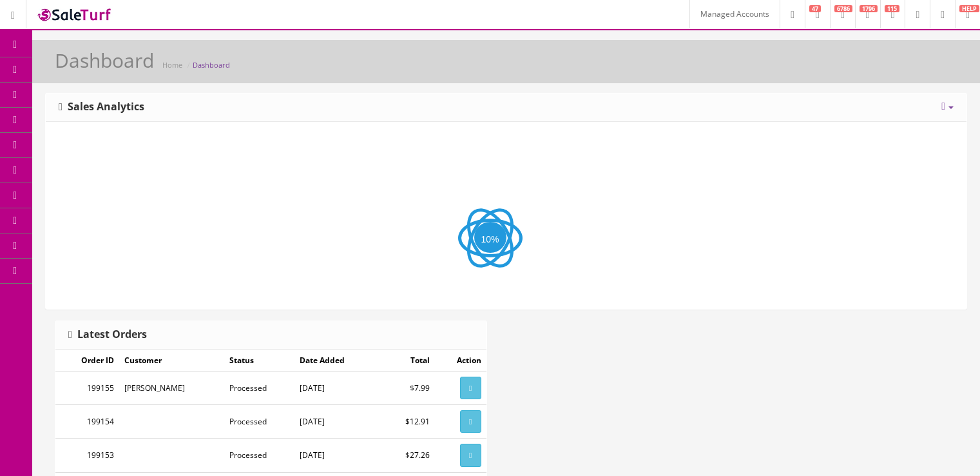  What do you see at coordinates (101, 107) in the screenshot?
I see `h3: Sales Analytics` at bounding box center [101, 107].